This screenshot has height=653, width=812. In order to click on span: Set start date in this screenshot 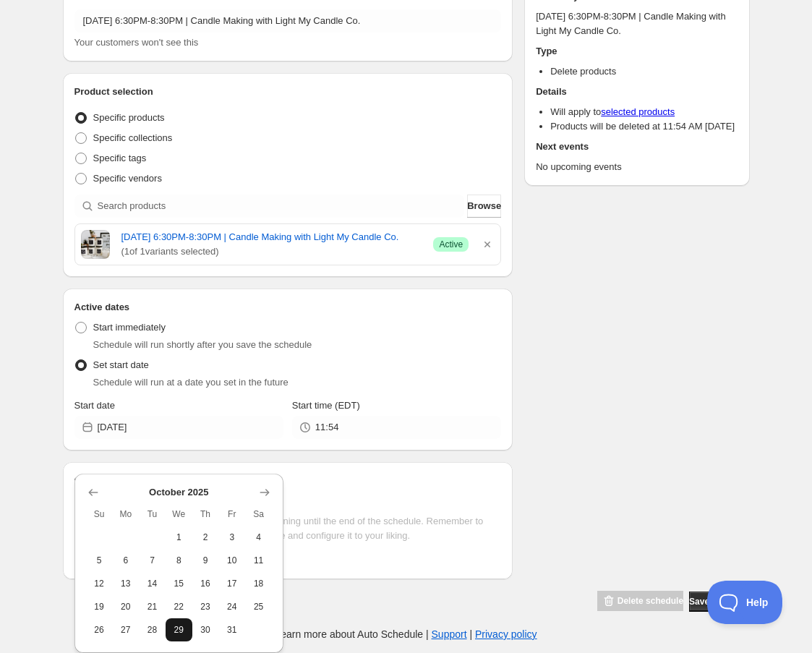, I will do `click(121, 364)`.